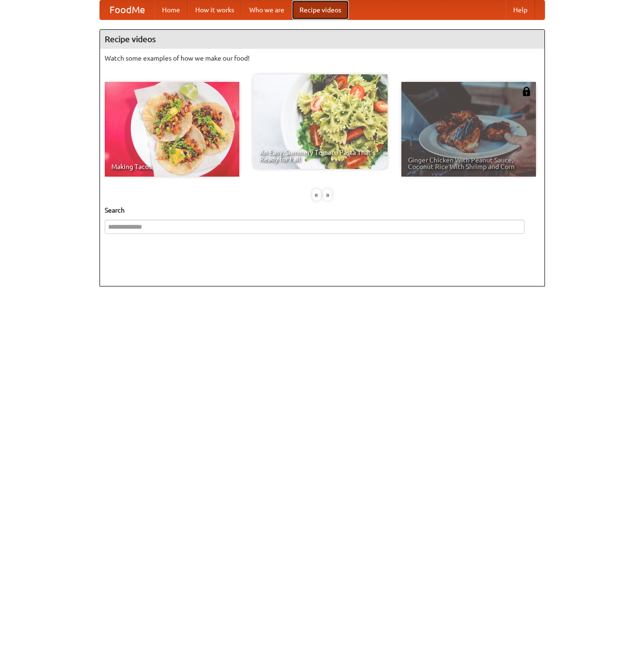 The width and height of the screenshot is (644, 670). What do you see at coordinates (171, 10) in the screenshot?
I see `a: Home` at bounding box center [171, 10].